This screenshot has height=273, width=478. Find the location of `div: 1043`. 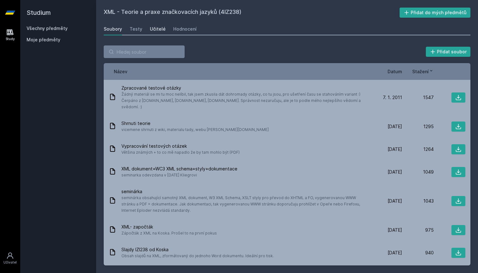

div: 1043 is located at coordinates (418, 201).